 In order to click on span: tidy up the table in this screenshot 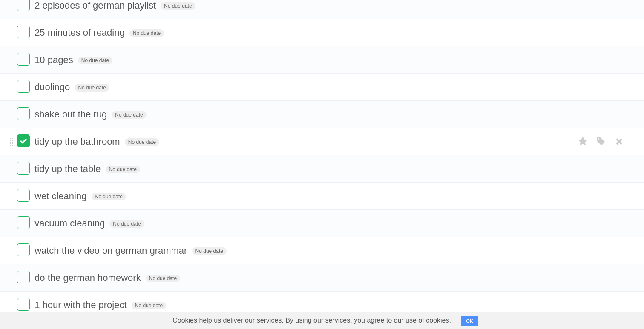, I will do `click(69, 169)`.